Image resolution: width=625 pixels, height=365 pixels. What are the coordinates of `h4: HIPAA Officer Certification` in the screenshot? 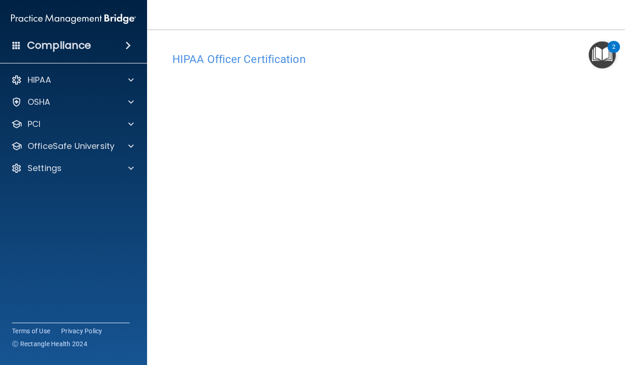 It's located at (386, 59).